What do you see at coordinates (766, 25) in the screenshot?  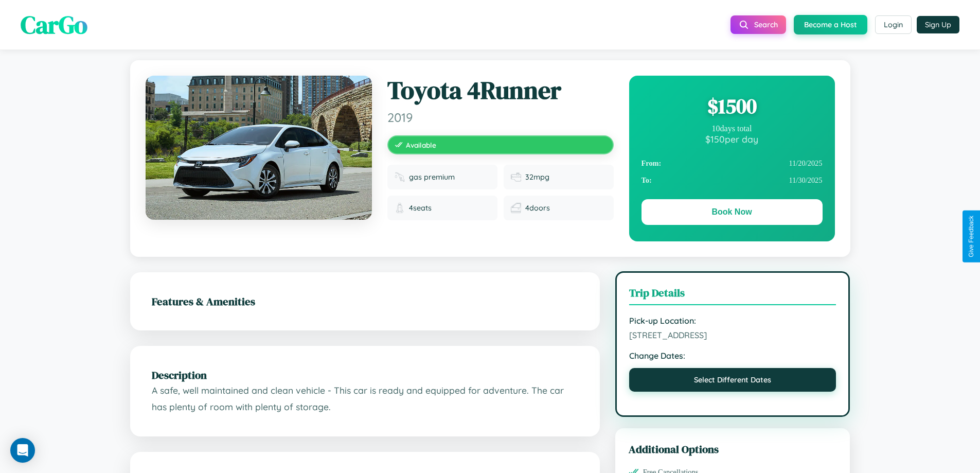 I see `span: Search` at bounding box center [766, 25].